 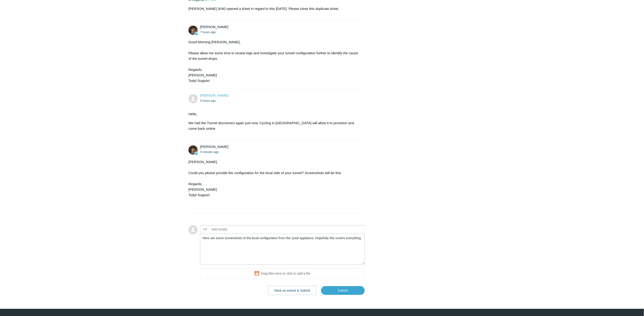 What do you see at coordinates (282, 249) in the screenshot?
I see `textarea: Add your reply` at bounding box center [282, 249].